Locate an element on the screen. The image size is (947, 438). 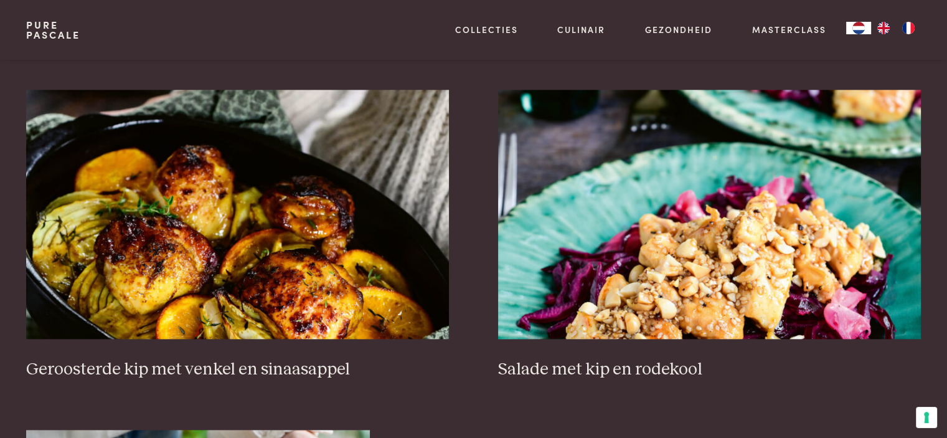
a: Culinair is located at coordinates (581, 29).